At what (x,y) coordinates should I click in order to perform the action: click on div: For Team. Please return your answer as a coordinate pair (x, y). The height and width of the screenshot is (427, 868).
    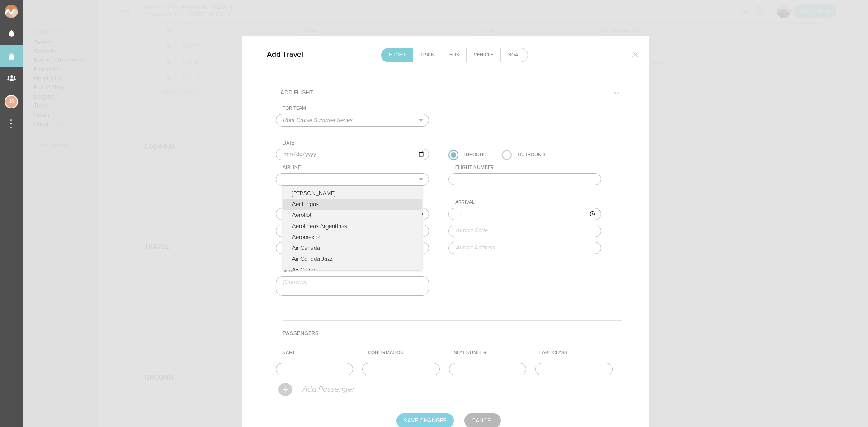
    Looking at the image, I should click on (356, 108).